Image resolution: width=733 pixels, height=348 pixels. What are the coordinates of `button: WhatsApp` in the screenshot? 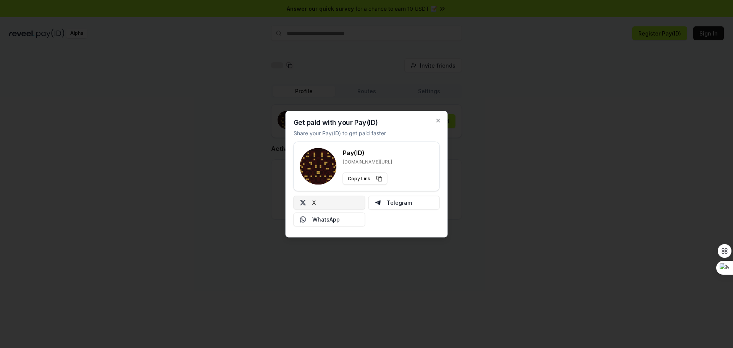 It's located at (329, 219).